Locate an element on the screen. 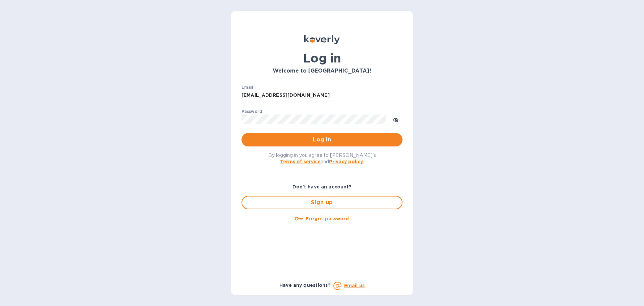  input: Enter email address is located at coordinates (322, 95).